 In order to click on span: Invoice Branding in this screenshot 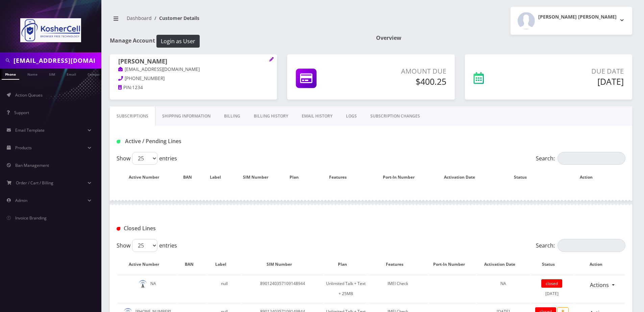, I will do `click(31, 218)`.